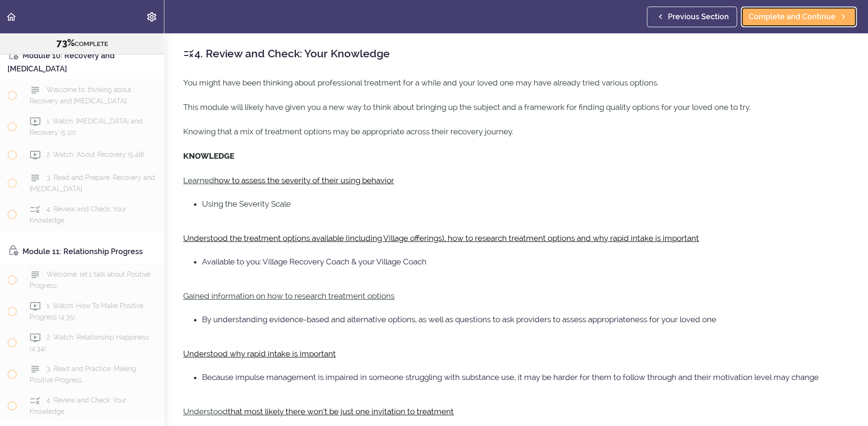 This screenshot has width=868, height=426. I want to click on u: how to assess the severity of their using behavior, so click(304, 181).